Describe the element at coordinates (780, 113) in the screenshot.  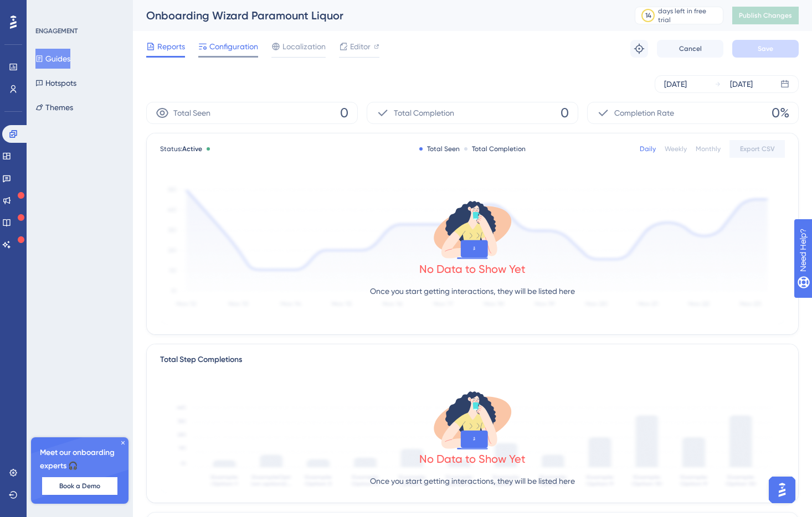
I see `span: 0%` at that location.